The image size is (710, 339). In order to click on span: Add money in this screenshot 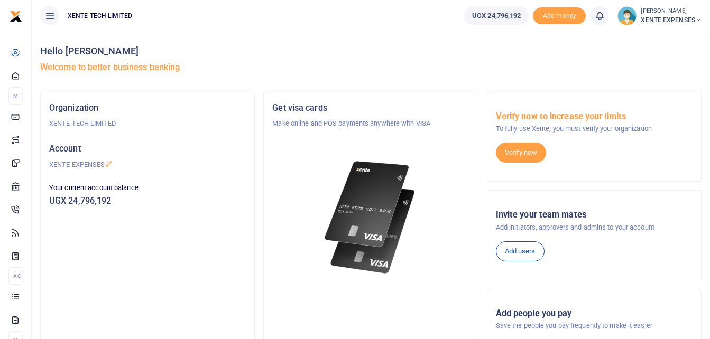, I will do `click(559, 16)`.